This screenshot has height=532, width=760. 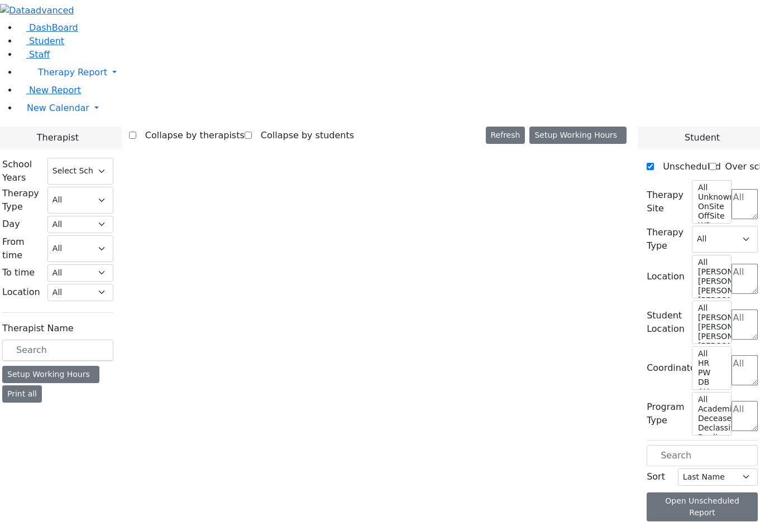 What do you see at coordinates (54, 27) in the screenshot?
I see `span: DashBoard` at bounding box center [54, 27].